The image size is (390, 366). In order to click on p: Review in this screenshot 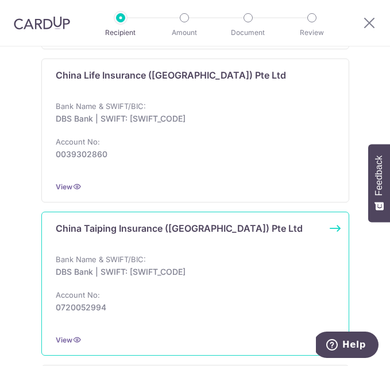, I will do `click(312, 33)`.